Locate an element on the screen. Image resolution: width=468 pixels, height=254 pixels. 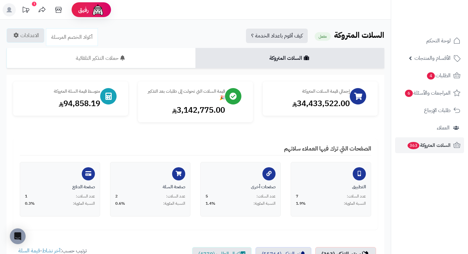
div: 94,858.19 is located at coordinates (60, 103).